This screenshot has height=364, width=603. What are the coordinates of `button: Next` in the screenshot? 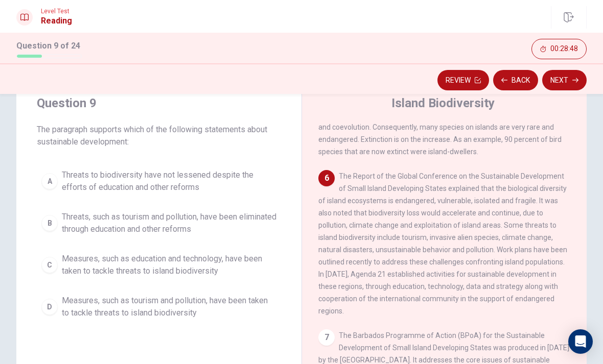 It's located at (564, 80).